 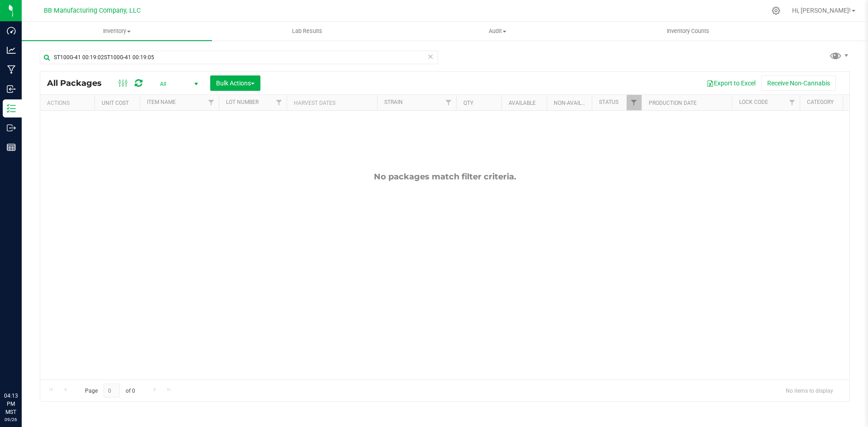 What do you see at coordinates (497, 31) in the screenshot?
I see `span: Audit` at bounding box center [497, 31].